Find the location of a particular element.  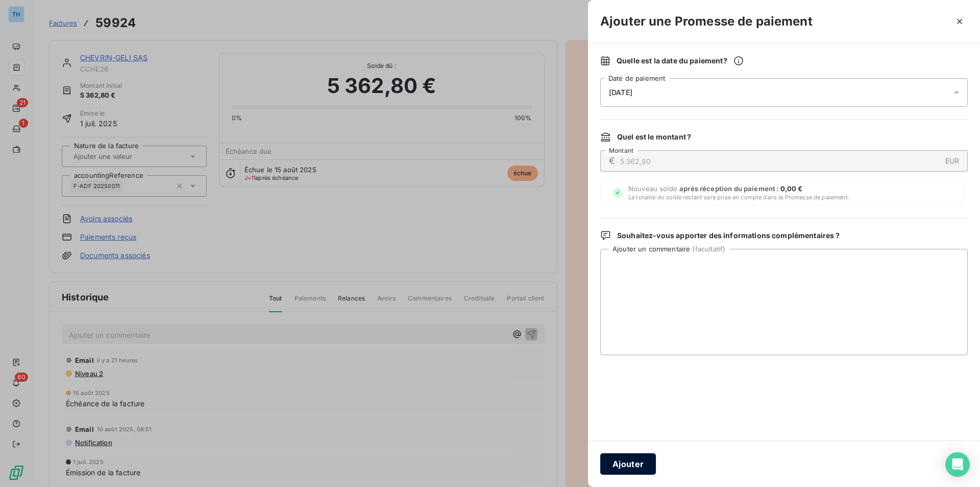

span: La totalité du solde restant sera prise en compte dans la Promesse de paiement. is located at coordinates (739, 197).